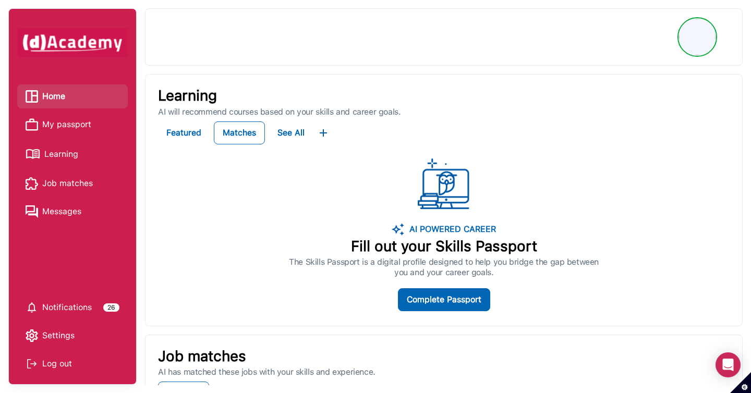 Image resolution: width=751 pixels, height=393 pixels. I want to click on div: Featured, so click(183, 133).